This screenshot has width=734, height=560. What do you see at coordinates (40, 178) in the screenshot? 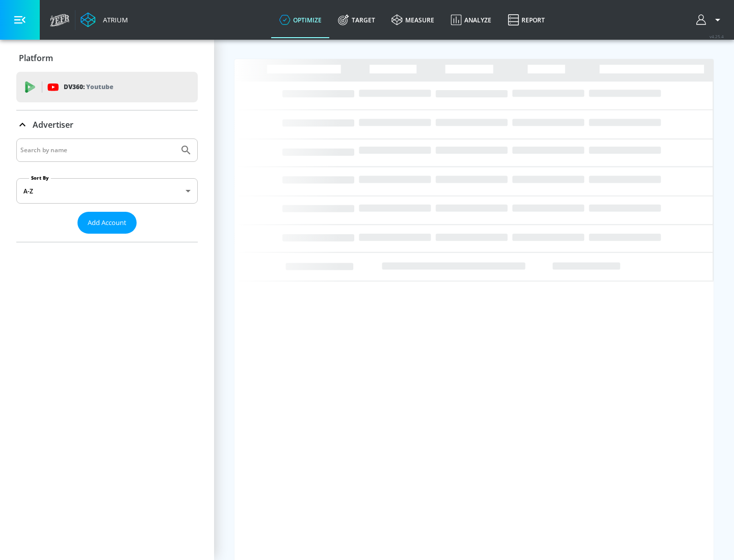
I see `label: Sort By` at bounding box center [40, 178].